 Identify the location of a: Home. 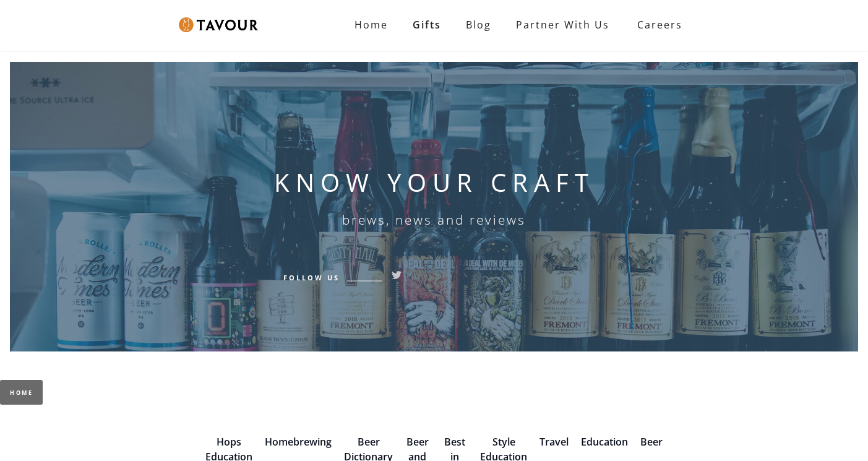
(371, 25).